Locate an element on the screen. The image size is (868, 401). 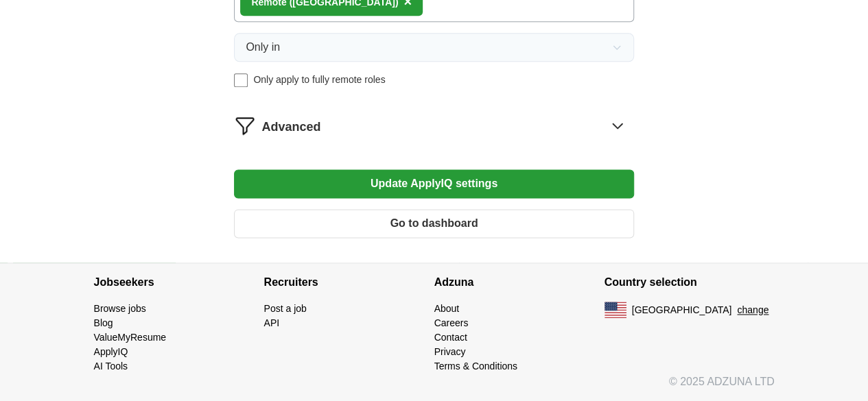
a: API is located at coordinates (271, 323).